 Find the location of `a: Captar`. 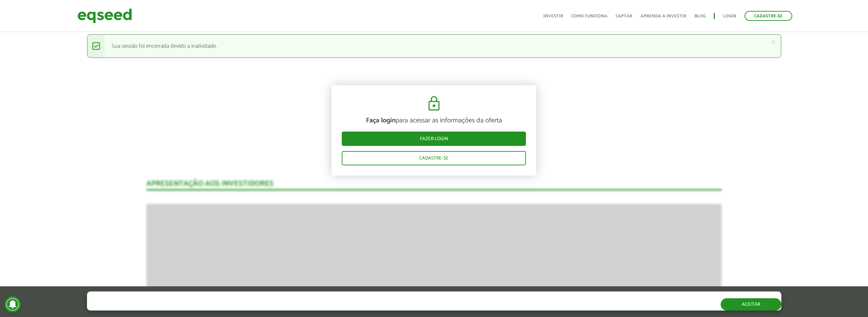

a: Captar is located at coordinates (624, 16).